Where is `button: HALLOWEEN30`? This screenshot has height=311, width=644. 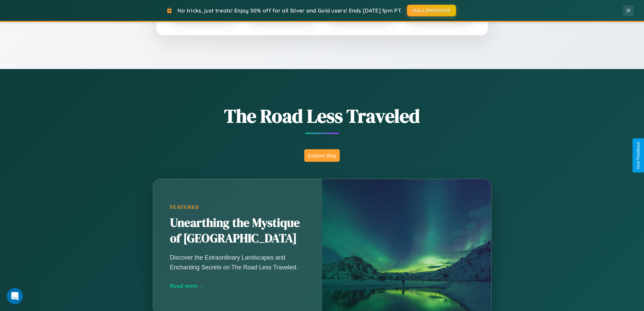
button: HALLOWEEN30 is located at coordinates (432, 11).